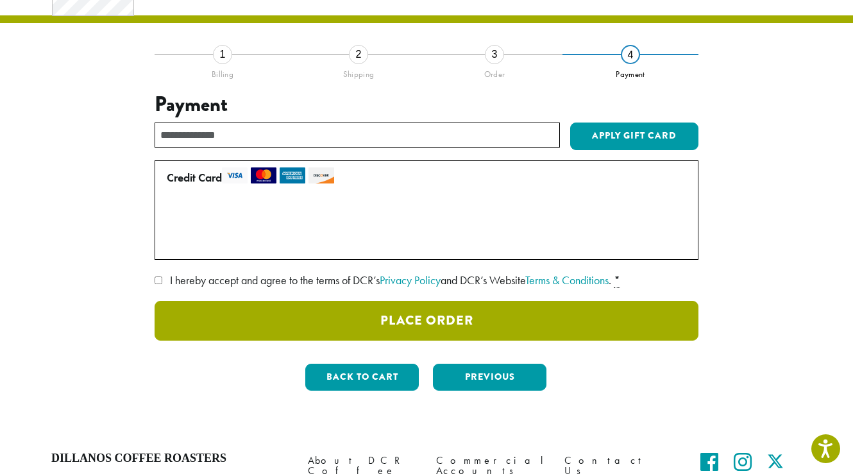 The width and height of the screenshot is (853, 476). What do you see at coordinates (359, 55) in the screenshot?
I see `div: 2` at bounding box center [359, 55].